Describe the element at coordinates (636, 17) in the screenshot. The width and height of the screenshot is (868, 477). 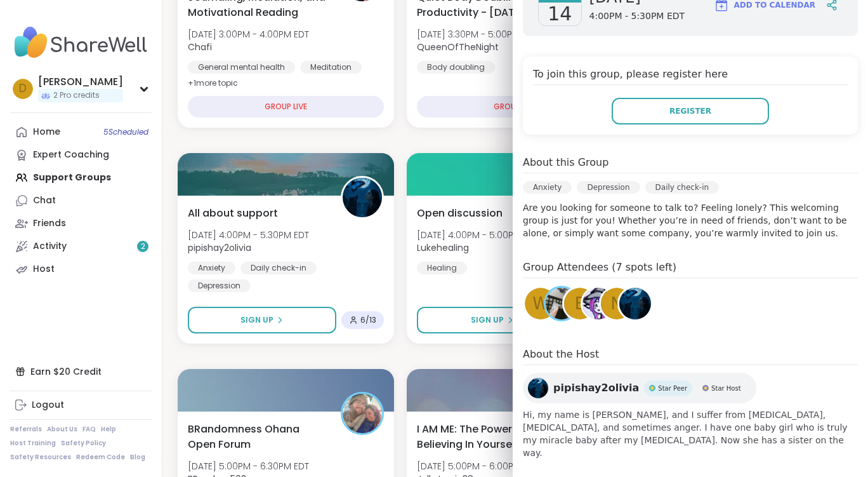
I see `span: 4:00PM - 5:30PM EDT` at that location.